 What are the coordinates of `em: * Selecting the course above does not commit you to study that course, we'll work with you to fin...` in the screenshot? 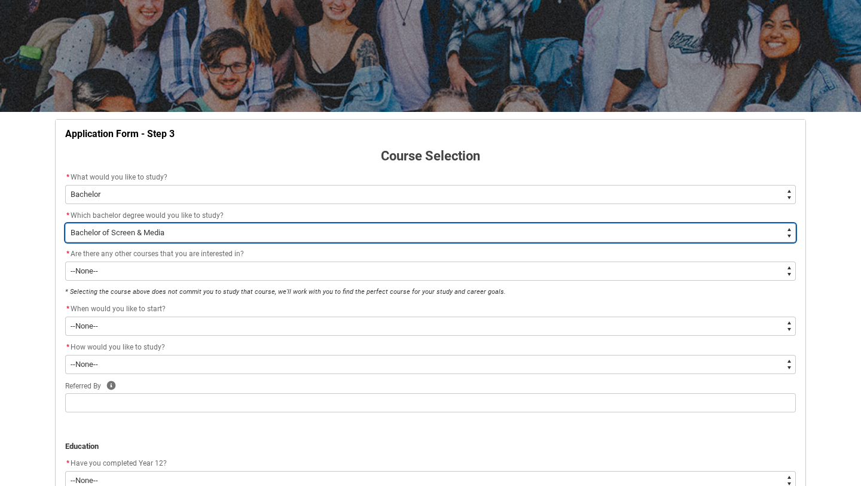 It's located at (285, 291).